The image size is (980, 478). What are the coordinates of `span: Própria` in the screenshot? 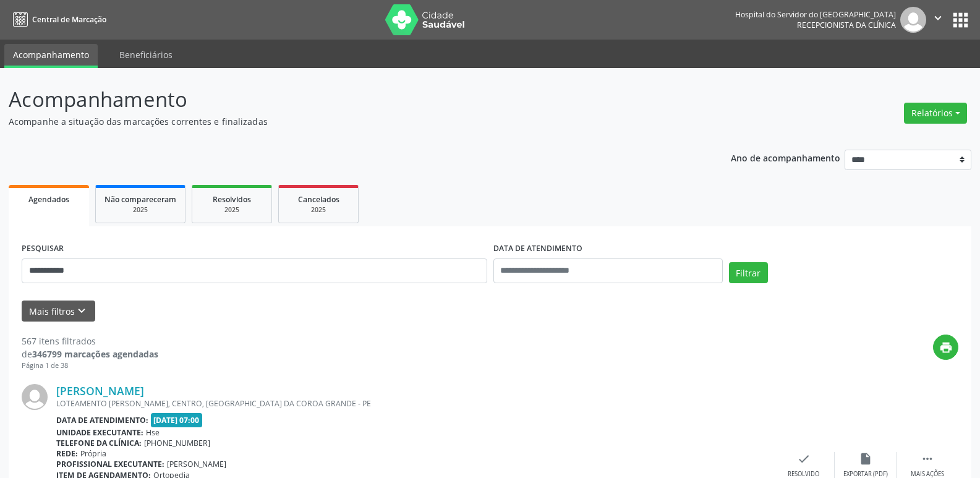 It's located at (93, 453).